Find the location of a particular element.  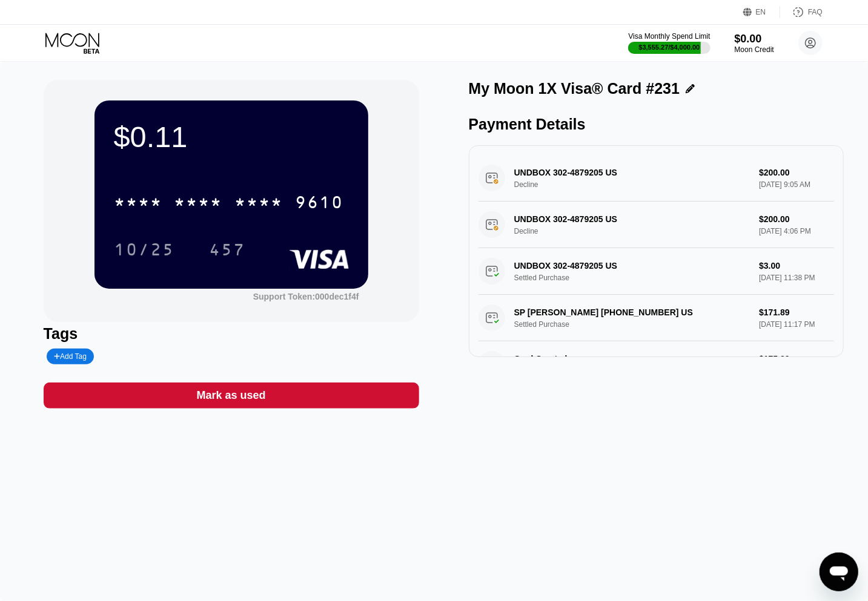

div: Mark as used is located at coordinates (232, 396).